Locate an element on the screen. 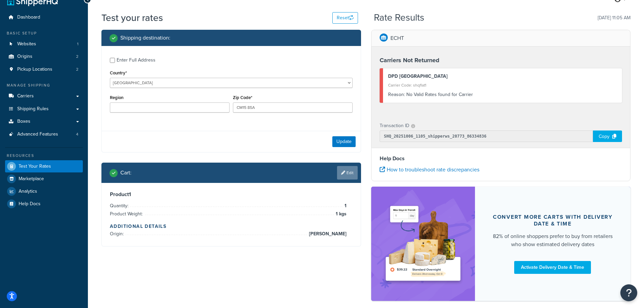  img: feature-image-ddt-36eae7f7280da8017bfb280eaccd9c446f90b1fe08728e4019434db127062ab4.png is located at coordinates (423, 244).